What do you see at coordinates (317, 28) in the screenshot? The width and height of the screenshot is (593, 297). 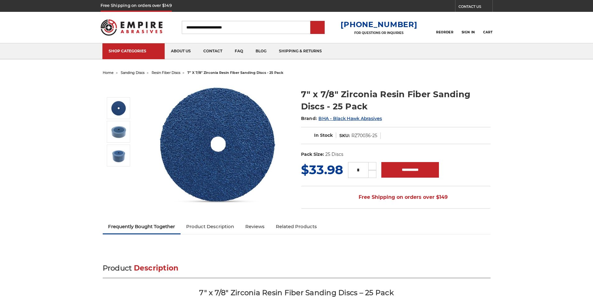 I see `input: Submit` at bounding box center [317, 28].